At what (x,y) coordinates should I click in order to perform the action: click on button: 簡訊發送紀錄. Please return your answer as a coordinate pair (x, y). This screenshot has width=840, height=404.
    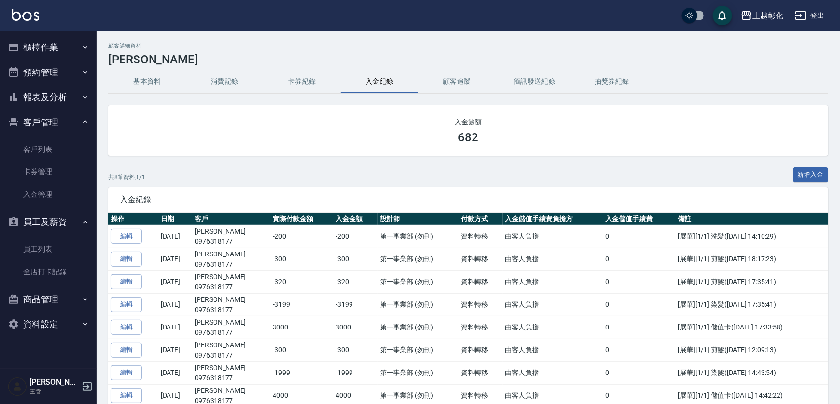
    Looking at the image, I should click on (534, 82).